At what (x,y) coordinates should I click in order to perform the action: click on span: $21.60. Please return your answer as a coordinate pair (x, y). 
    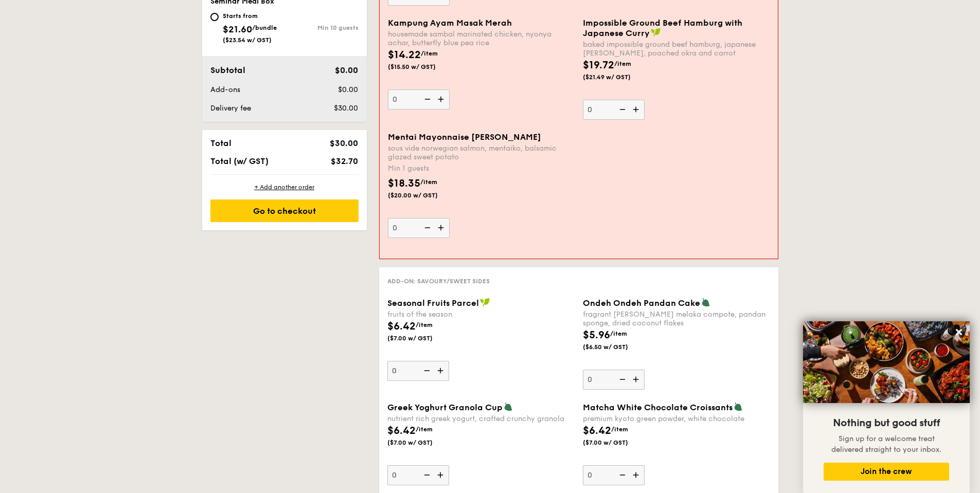
    Looking at the image, I should click on (237, 29).